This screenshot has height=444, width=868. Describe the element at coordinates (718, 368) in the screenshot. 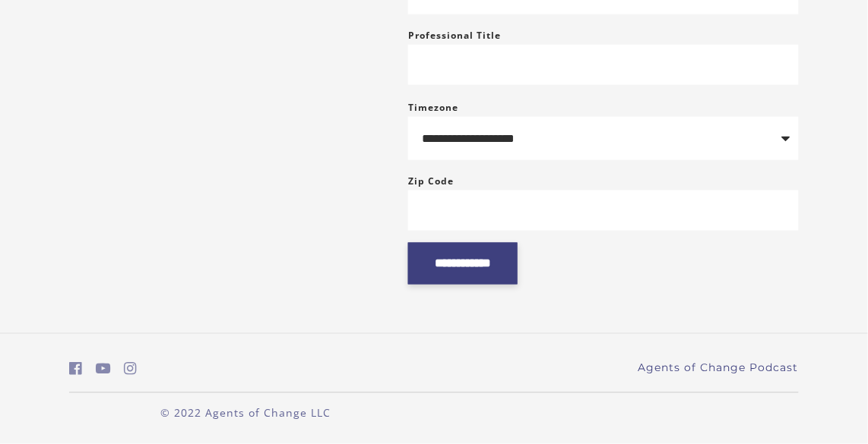

I see `a: Agents of Change Podcast` at that location.